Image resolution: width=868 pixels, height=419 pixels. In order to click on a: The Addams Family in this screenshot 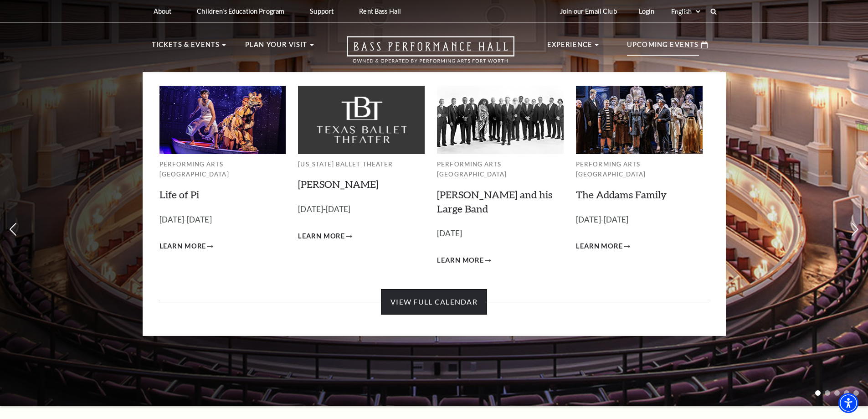, I will do `click(621, 194)`.